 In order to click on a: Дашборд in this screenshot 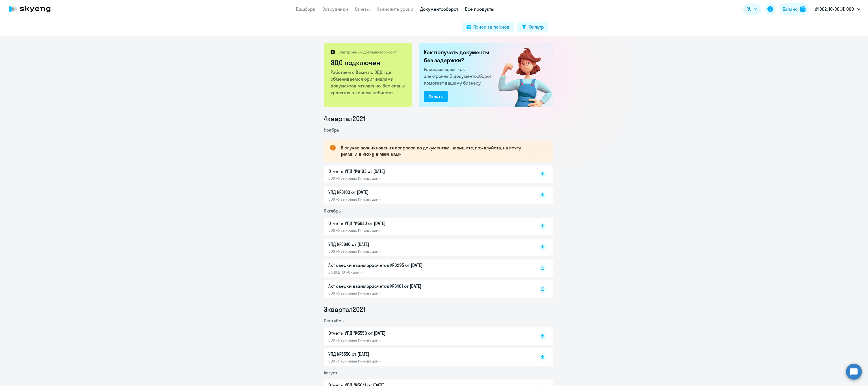, I will do `click(306, 9)`.